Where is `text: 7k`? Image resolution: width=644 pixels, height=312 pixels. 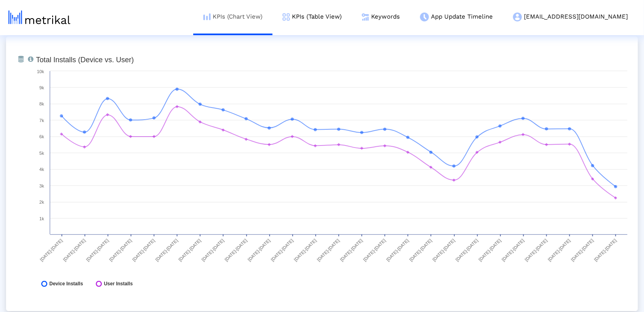
text: 7k is located at coordinates (42, 120).